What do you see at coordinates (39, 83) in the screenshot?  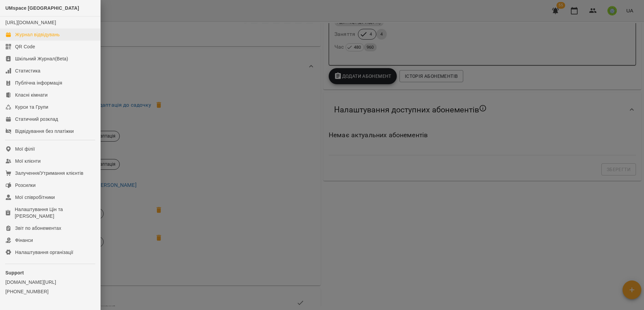 I see `div: Публічна інформація` at bounding box center [39, 83].